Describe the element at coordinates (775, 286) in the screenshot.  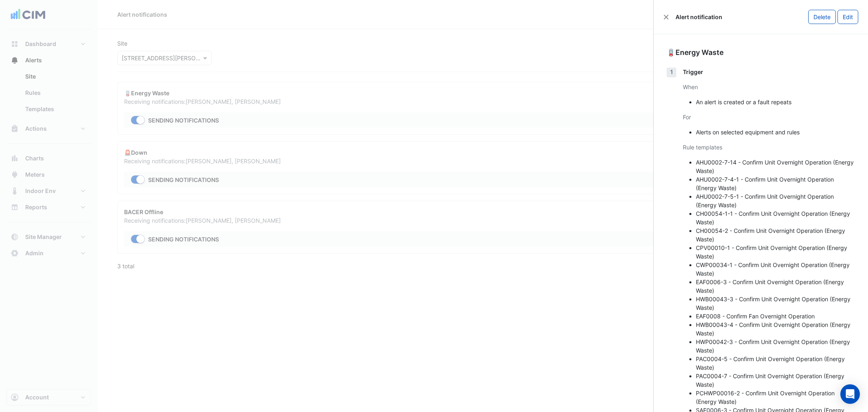
I see `li: EAF0006-3 - Confirm Unit Overnight Operation (Energy Waste)` at that location.